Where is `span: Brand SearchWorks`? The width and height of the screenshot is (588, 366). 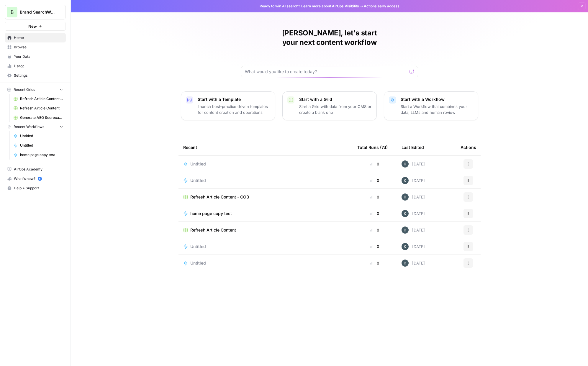 span: Brand SearchWorks is located at coordinates (38, 12).